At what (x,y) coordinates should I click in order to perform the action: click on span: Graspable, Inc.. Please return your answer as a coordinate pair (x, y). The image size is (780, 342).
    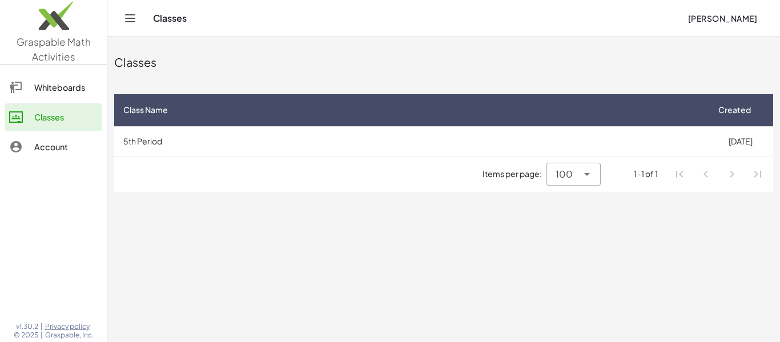
    Looking at the image, I should click on (69, 335).